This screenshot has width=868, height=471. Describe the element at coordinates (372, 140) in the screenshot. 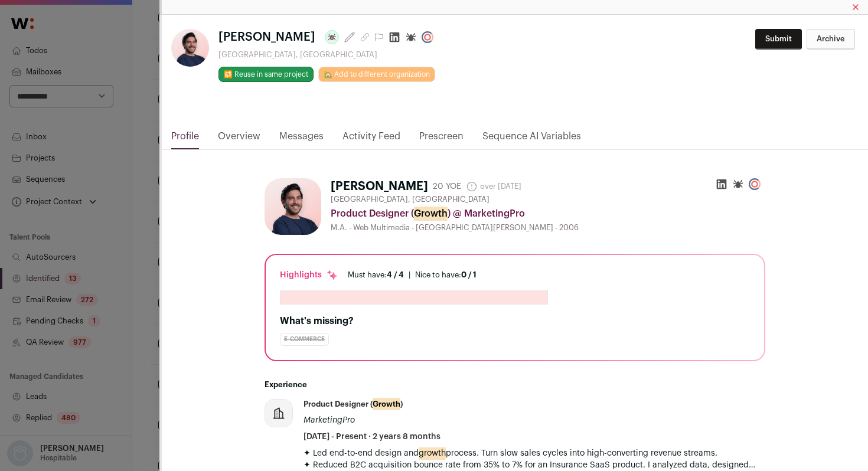

I see `a: Activity Feed` at that location.